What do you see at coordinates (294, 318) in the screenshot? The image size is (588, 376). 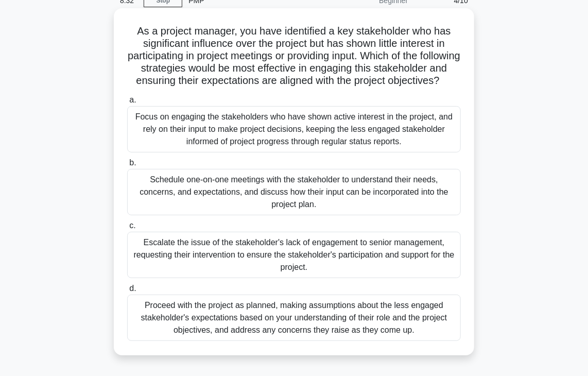 I see `div: Proceed with the project as planned, making assumptions about the less engaged stakeholder's expe...` at bounding box center [294, 318].